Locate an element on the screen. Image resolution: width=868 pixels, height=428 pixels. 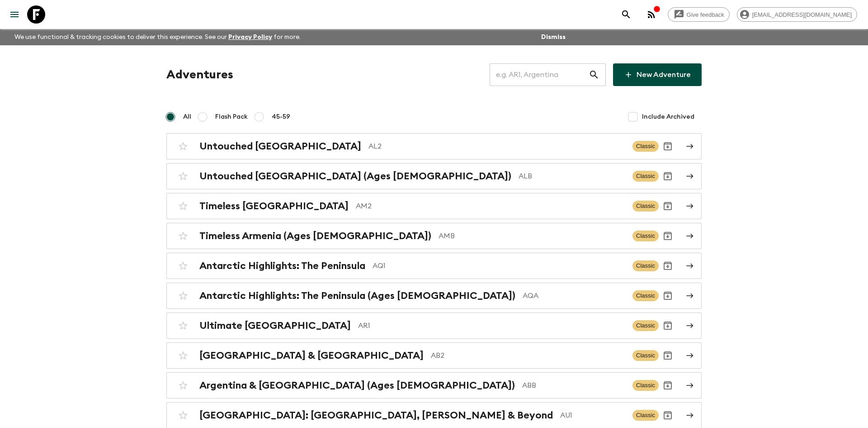
a: Privacy Policy is located at coordinates (250, 37).